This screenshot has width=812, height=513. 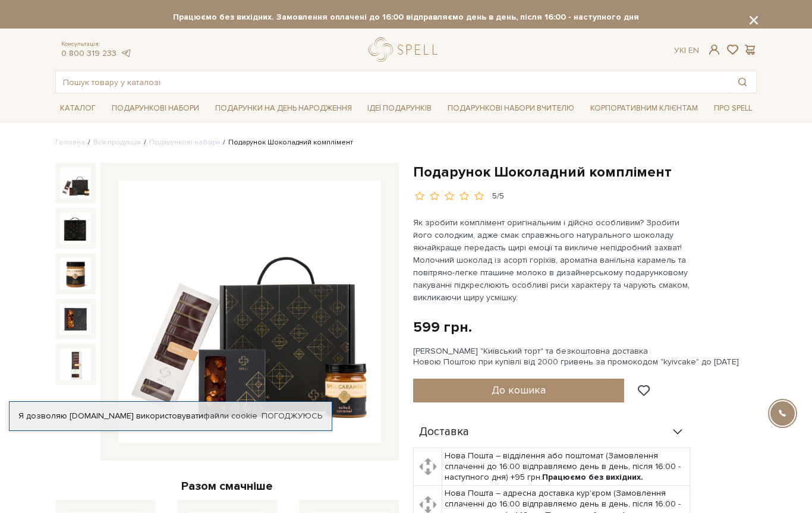 I want to click on button: До кошика, so click(x=518, y=391).